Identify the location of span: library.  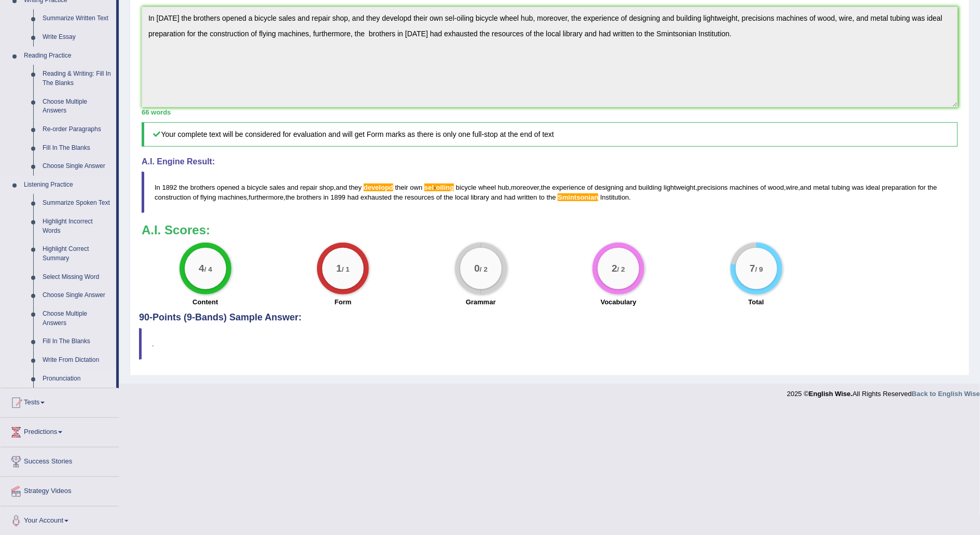
(480, 197).